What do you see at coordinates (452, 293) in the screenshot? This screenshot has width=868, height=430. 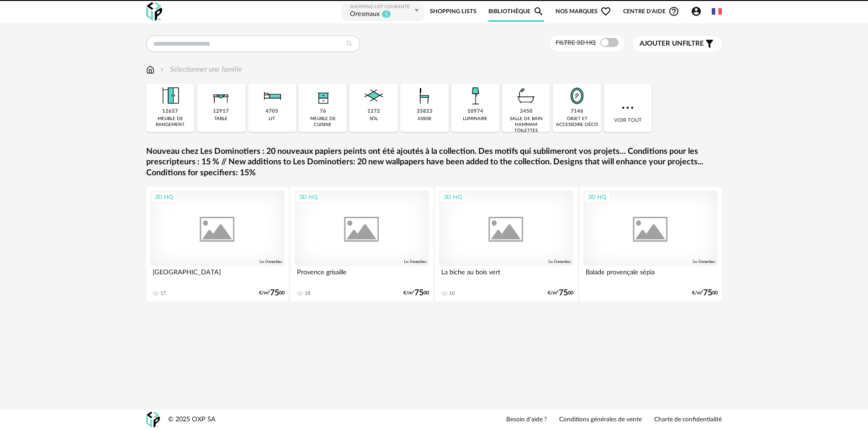 I see `div: 10` at bounding box center [452, 293].